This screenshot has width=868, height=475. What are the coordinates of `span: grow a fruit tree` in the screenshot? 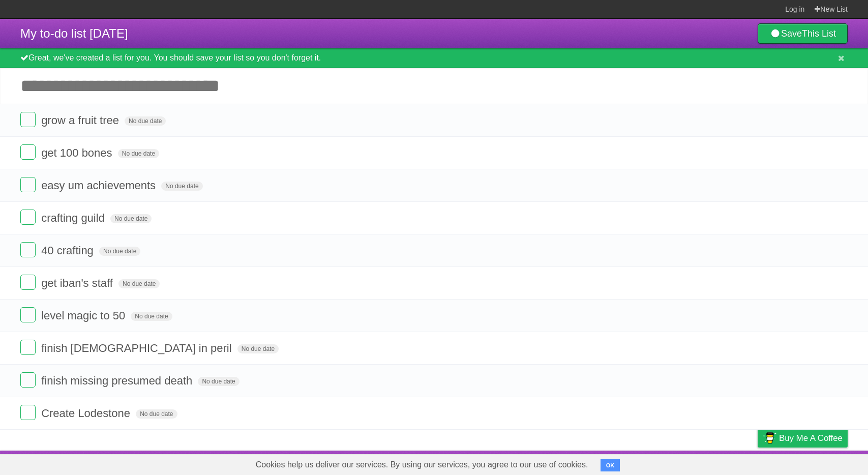 It's located at (81, 120).